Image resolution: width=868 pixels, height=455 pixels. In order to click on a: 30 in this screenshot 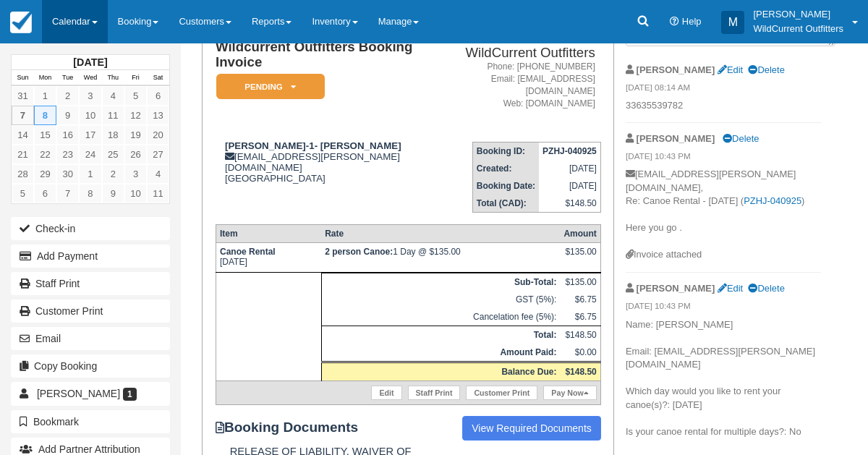, I will do `click(67, 174)`.